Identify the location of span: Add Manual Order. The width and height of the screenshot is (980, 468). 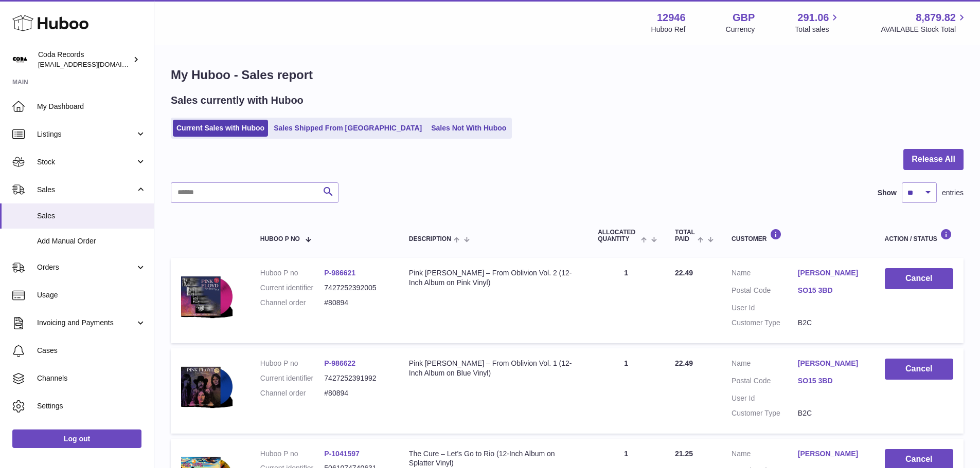
(91, 241).